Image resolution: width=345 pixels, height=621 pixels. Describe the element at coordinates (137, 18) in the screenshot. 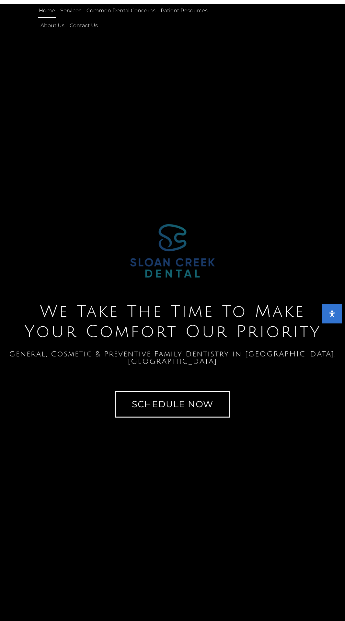

I see `nav: Menu` at that location.